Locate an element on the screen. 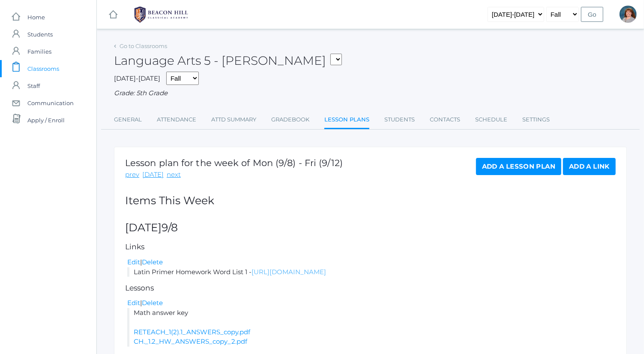 This screenshot has height=354, width=644. a: Gradebook is located at coordinates (290, 120).